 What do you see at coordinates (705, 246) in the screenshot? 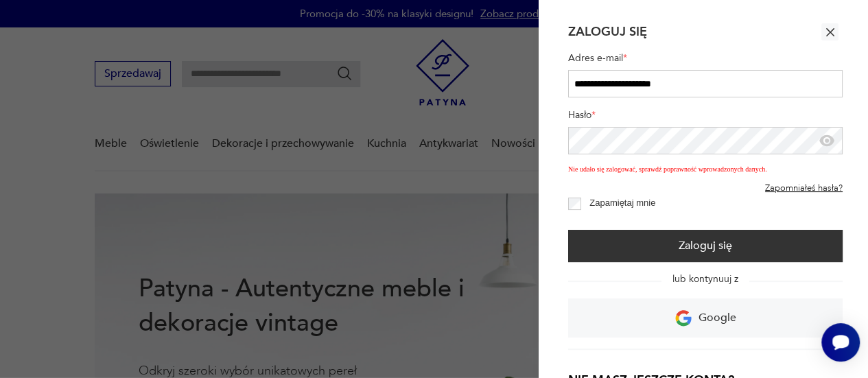
I see `button: Zaloguj się` at bounding box center [705, 246].